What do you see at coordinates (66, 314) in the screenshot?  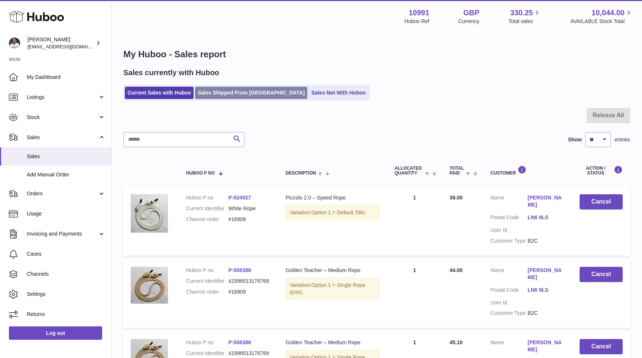 I see `span: Returns` at bounding box center [66, 314].